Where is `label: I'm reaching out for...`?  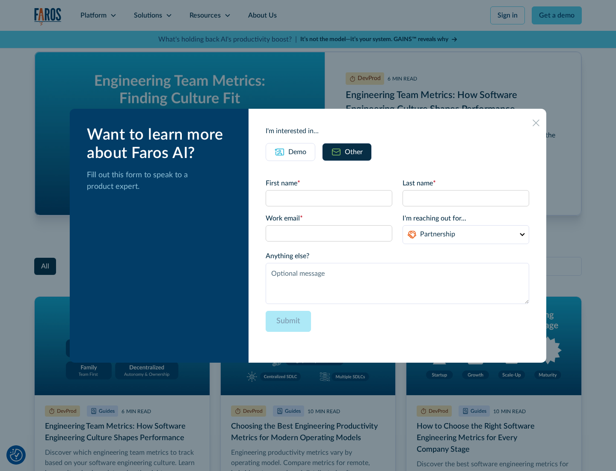 label: I'm reaching out for... is located at coordinates (466, 218).